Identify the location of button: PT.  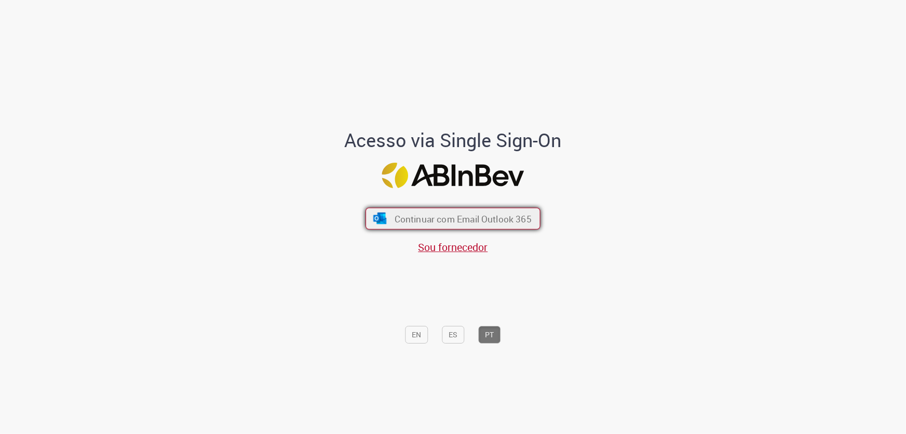
(490, 334).